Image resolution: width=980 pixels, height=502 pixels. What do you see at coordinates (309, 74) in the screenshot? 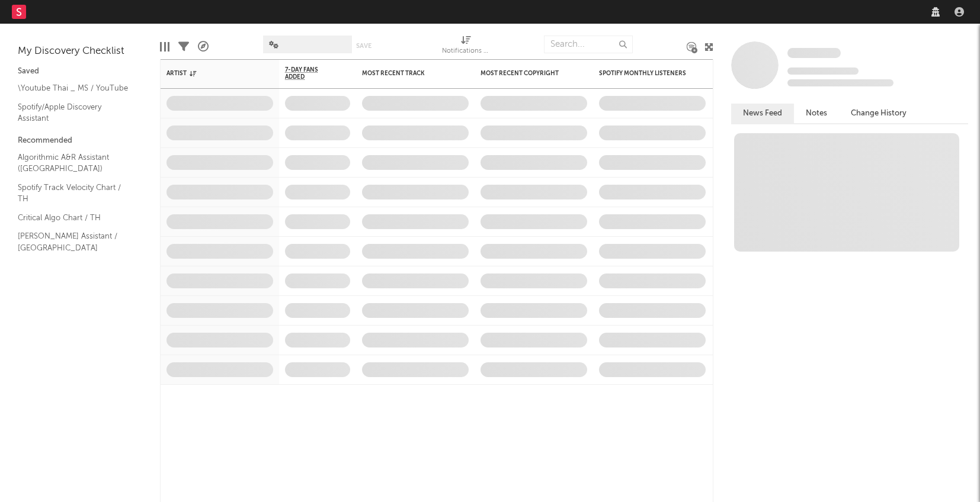
I see `span: 7-Day Fans Added` at bounding box center [309, 74].